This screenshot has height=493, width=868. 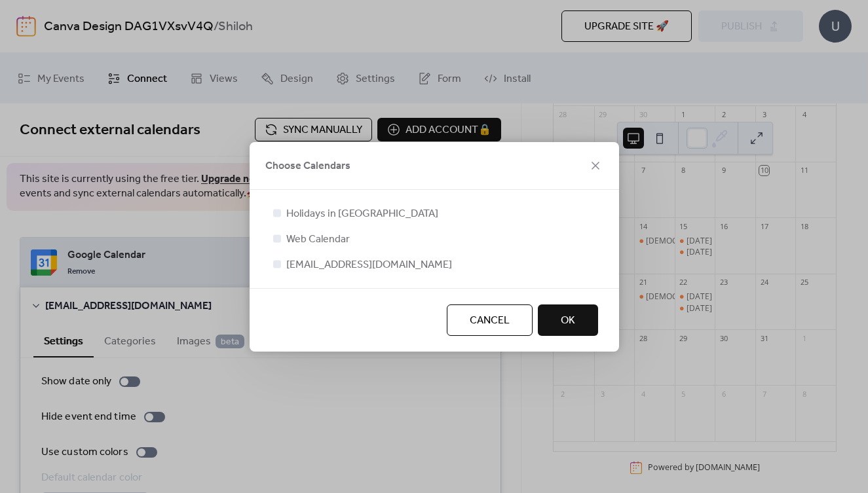 I want to click on span: Choose Calendars, so click(x=308, y=167).